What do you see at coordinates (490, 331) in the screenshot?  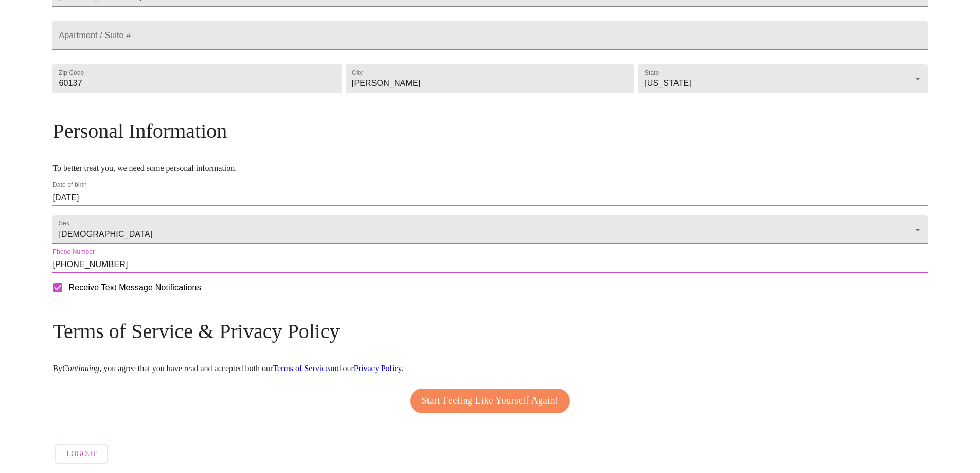 I see `h3: Terms of Service & Privacy Policy` at bounding box center [490, 331].